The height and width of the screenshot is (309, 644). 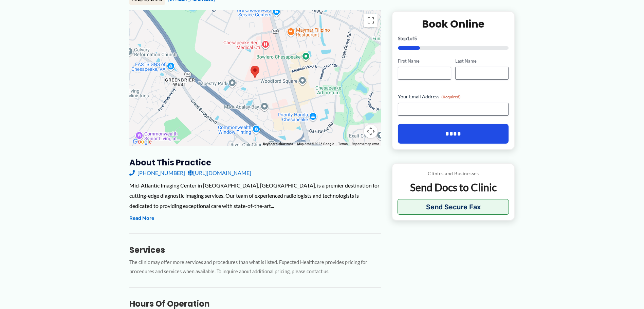 What do you see at coordinates (365, 143) in the screenshot?
I see `a: Report a map error` at bounding box center [365, 143].